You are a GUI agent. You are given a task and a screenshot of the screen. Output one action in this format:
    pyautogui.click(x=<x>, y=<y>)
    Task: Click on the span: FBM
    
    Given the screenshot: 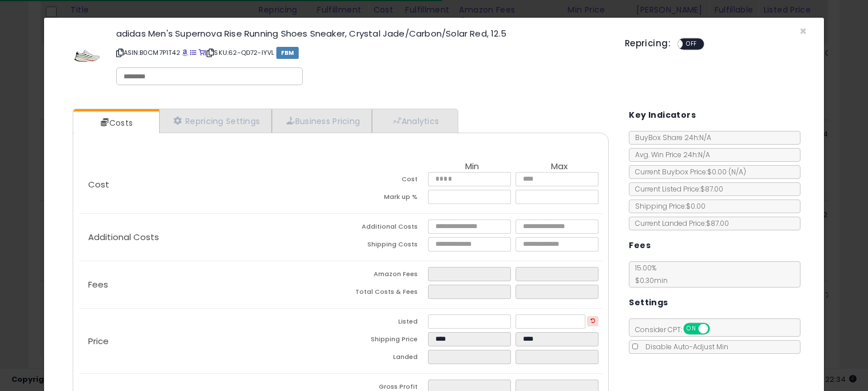 What is the action you would take?
    pyautogui.click(x=287, y=53)
    